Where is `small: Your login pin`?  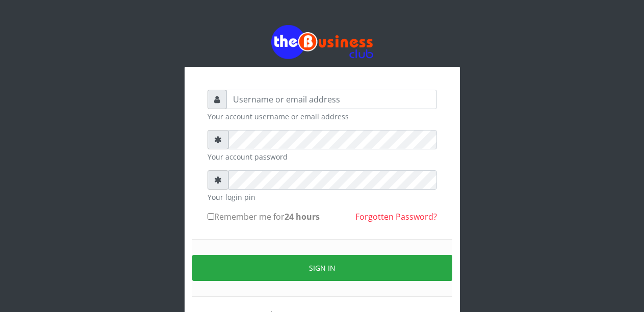 small: Your login pin is located at coordinates (322, 197).